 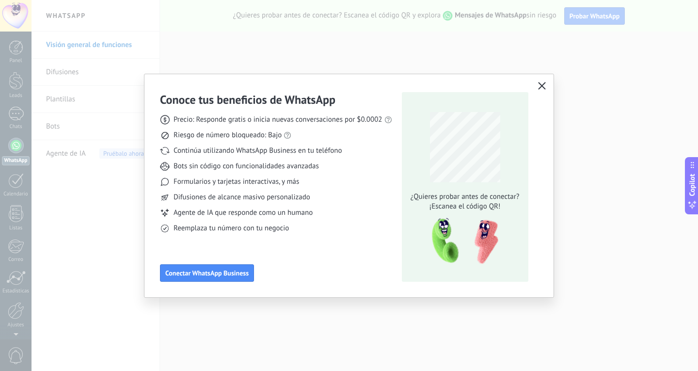 What do you see at coordinates (243, 213) in the screenshot?
I see `span: Agente de IA que responde como un humano` at bounding box center [243, 213].